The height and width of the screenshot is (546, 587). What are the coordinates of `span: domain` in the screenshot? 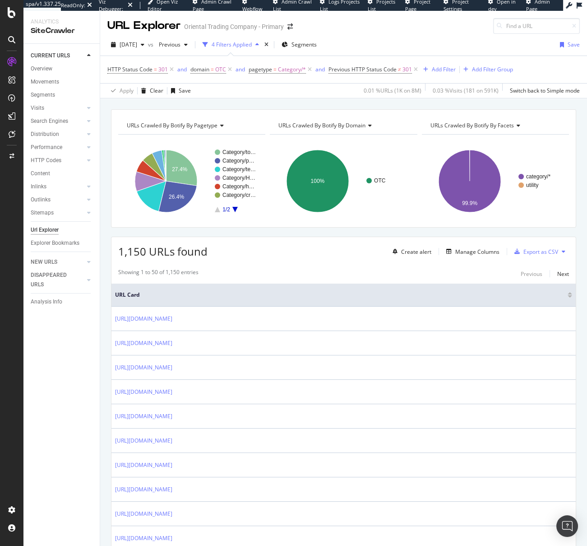 It's located at (200, 69).